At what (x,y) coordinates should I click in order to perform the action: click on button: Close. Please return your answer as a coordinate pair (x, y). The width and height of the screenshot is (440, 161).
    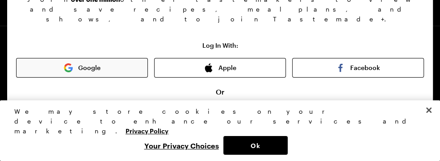
    Looking at the image, I should click on (429, 110).